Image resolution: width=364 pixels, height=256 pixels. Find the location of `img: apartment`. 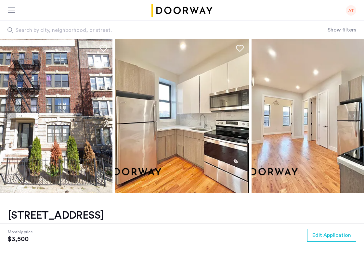

img: apartment is located at coordinates (182, 116).